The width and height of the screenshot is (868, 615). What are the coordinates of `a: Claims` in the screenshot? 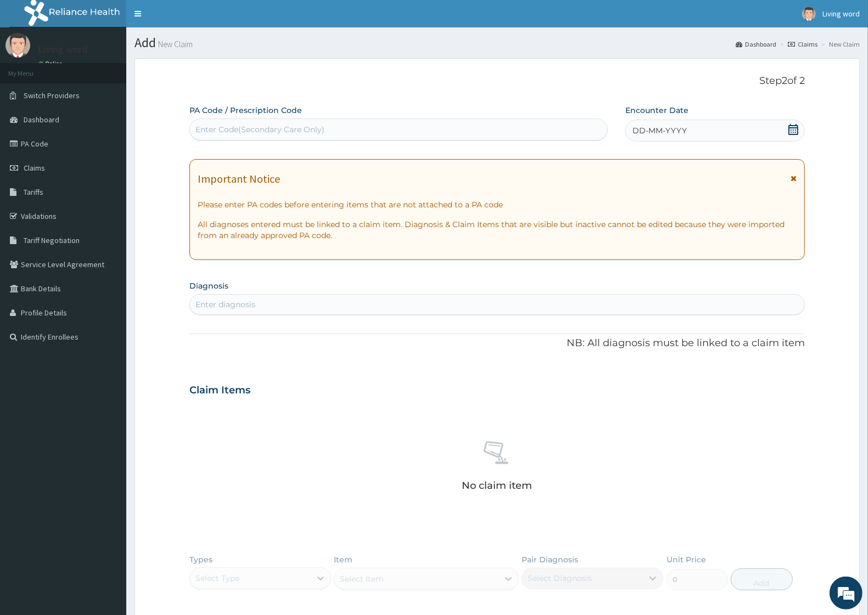 It's located at (803, 44).